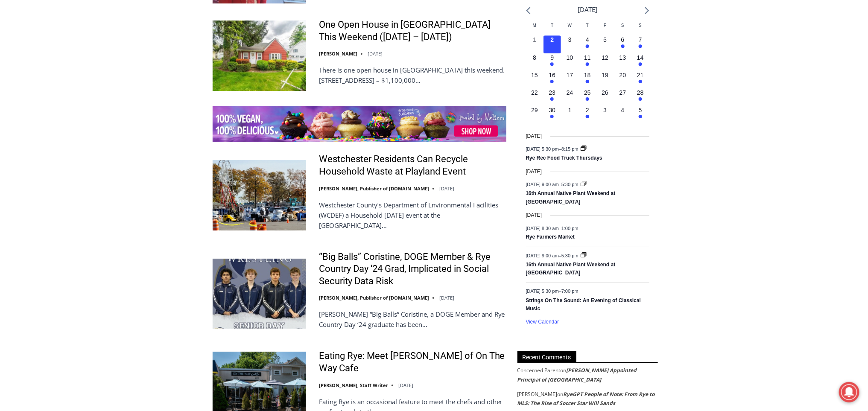 This screenshot has height=411, width=868. Describe the element at coordinates (413, 269) in the screenshot. I see `a: “Big Balls” Coristine, DOGE Member & Rye Country Day ‘24 Grad, Implicated in Social Security Data...` at that location.